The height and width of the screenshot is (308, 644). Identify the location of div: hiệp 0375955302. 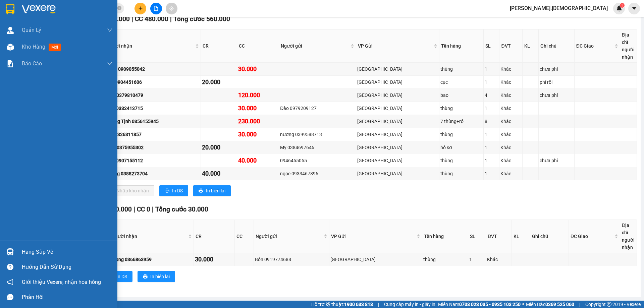
(152, 148).